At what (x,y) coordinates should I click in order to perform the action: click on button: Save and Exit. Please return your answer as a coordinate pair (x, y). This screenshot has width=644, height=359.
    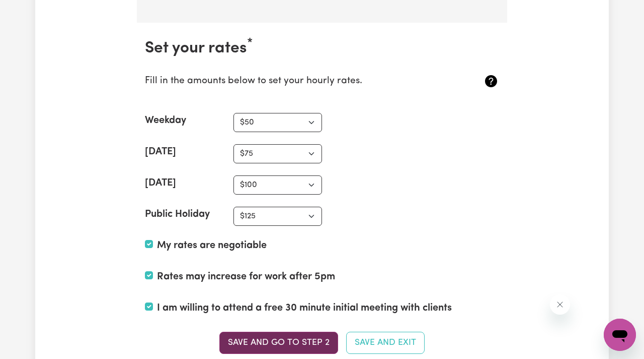
    Looking at the image, I should click on (386, 342).